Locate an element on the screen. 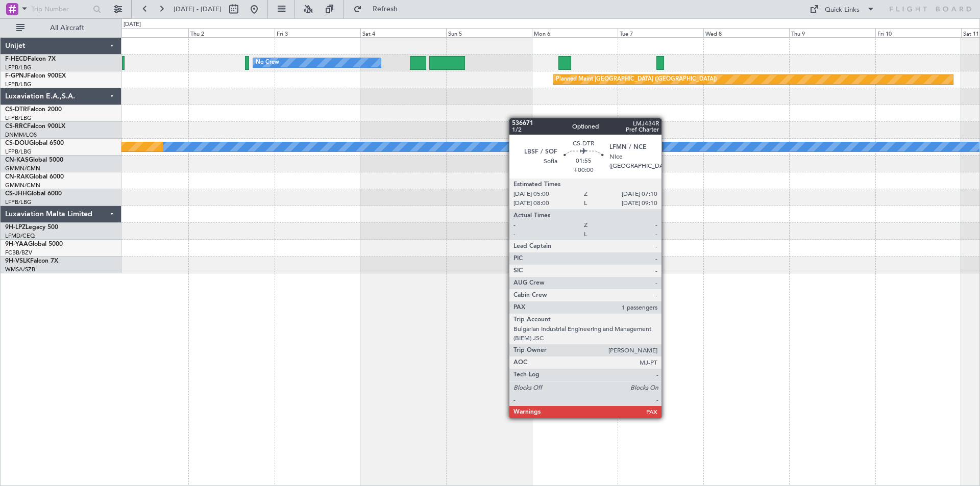  span: Refresh is located at coordinates (385, 10).